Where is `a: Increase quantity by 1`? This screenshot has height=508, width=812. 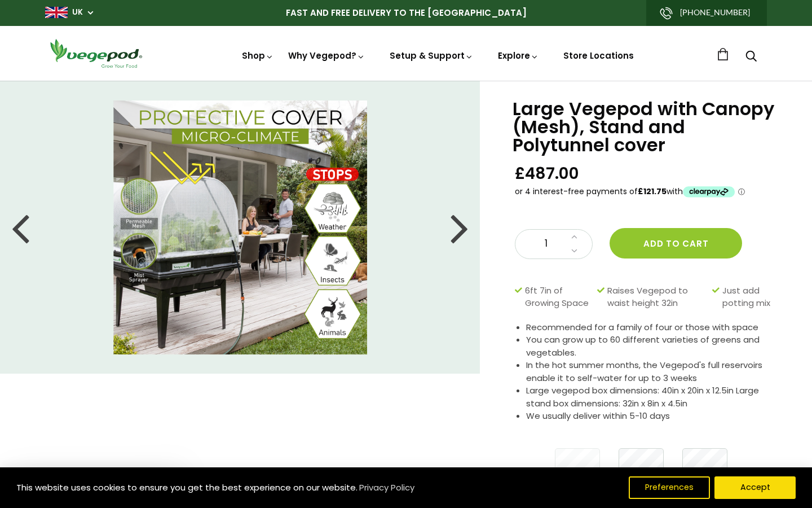 a: Increase quantity by 1 is located at coordinates (574, 237).